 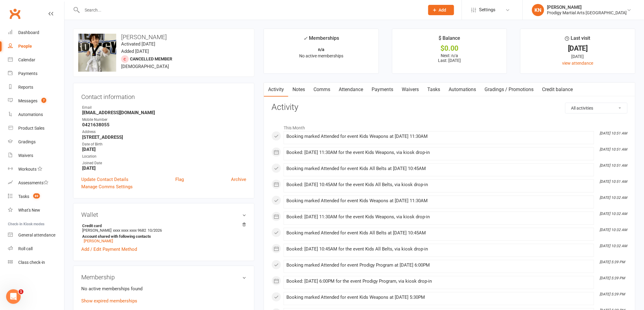 What do you see at coordinates (36, 210) in the screenshot?
I see `a: What's New` at bounding box center [36, 210].